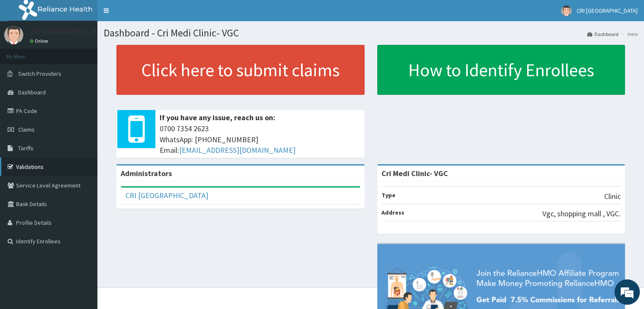  What do you see at coordinates (146, 173) in the screenshot?
I see `b: Administrators` at bounding box center [146, 173].